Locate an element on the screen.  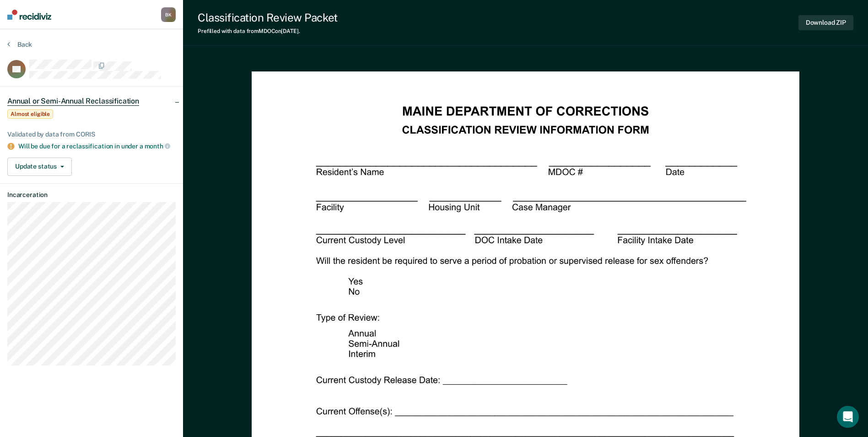
img: Recidiviz is located at coordinates (30, 15).